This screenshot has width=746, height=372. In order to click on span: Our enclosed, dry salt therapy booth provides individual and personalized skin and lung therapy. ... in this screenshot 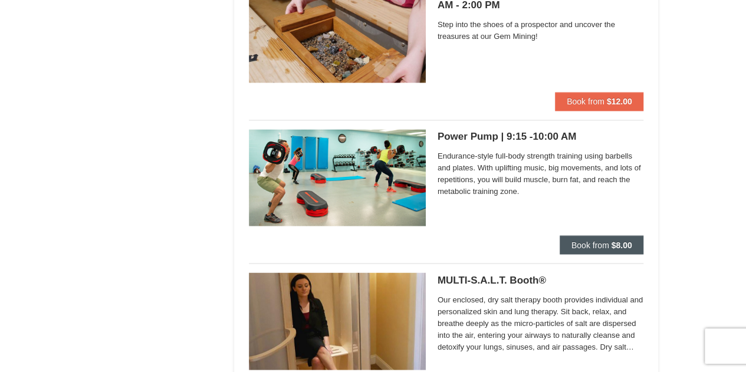, I will do `click(541, 323)`.